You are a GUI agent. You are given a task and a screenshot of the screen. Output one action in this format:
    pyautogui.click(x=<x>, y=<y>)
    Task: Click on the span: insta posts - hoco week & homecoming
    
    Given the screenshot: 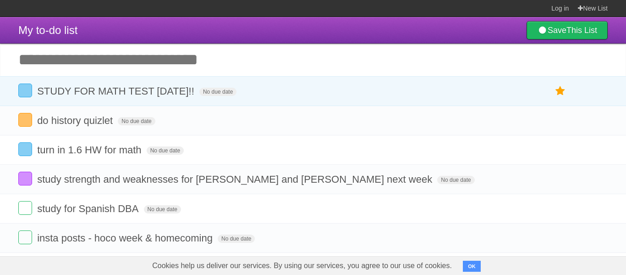 What is the action you would take?
    pyautogui.click(x=126, y=237)
    